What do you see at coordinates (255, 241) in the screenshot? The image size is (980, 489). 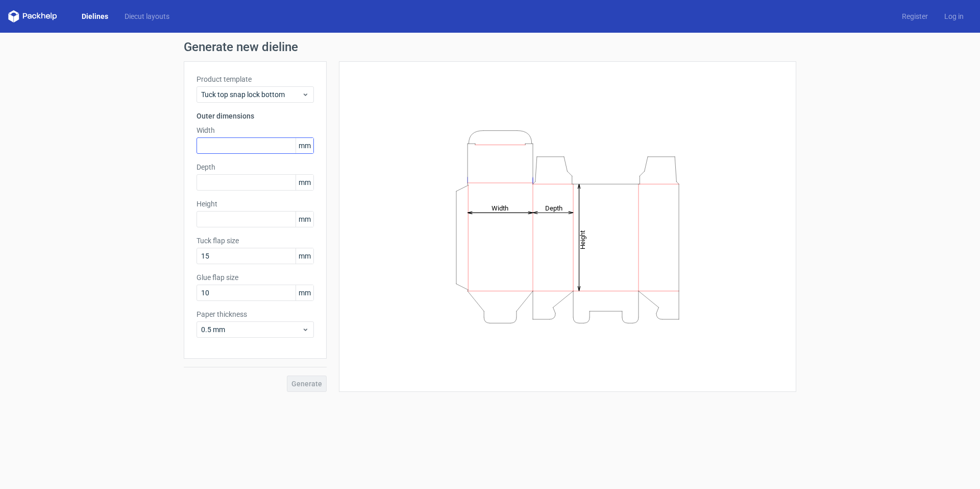 I see `label: Tuck flap size` at bounding box center [255, 241].